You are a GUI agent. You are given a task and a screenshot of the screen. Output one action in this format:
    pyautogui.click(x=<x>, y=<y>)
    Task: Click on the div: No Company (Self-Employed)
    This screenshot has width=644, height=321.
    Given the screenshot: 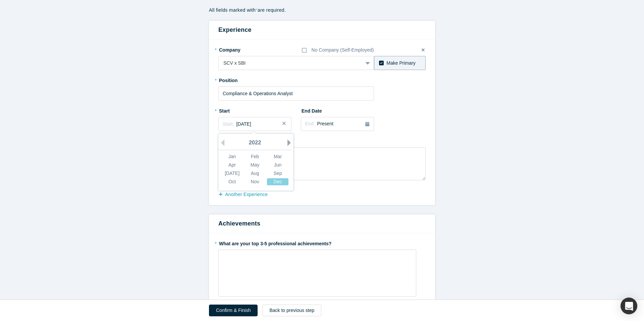 What is the action you would take?
    pyautogui.click(x=343, y=50)
    